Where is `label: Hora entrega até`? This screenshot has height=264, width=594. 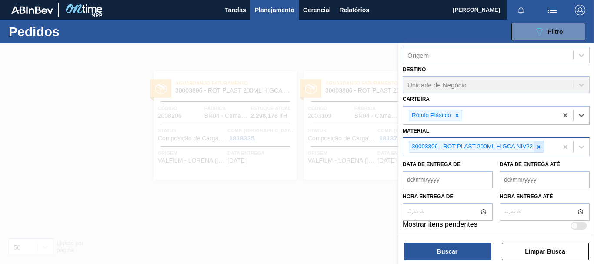
label: Hora entrega até is located at coordinates (544, 196).